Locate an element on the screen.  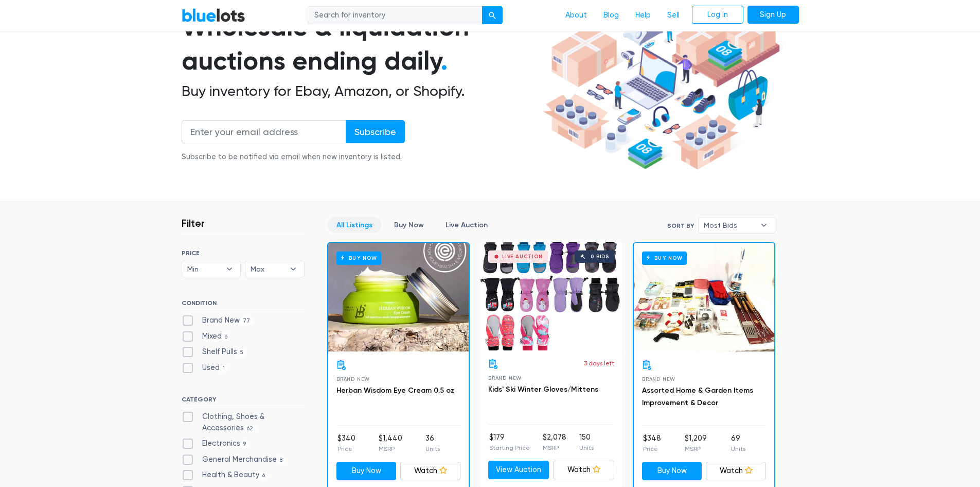
a: Blog is located at coordinates (612, 15).